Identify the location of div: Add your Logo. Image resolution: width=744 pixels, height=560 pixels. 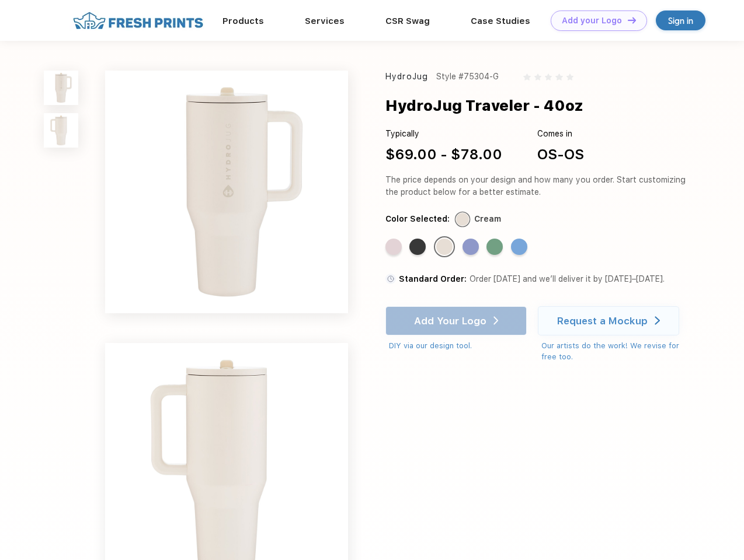
(592, 21).